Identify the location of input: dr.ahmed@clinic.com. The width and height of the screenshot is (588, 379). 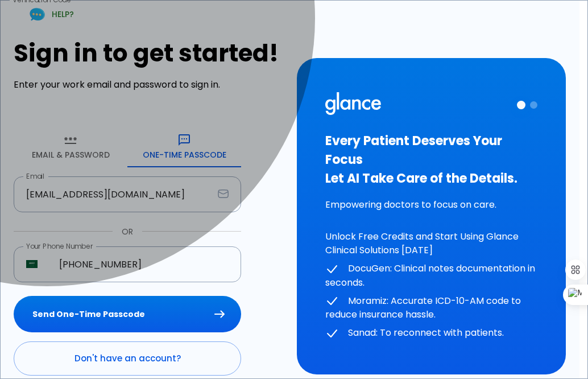
(113, 194).